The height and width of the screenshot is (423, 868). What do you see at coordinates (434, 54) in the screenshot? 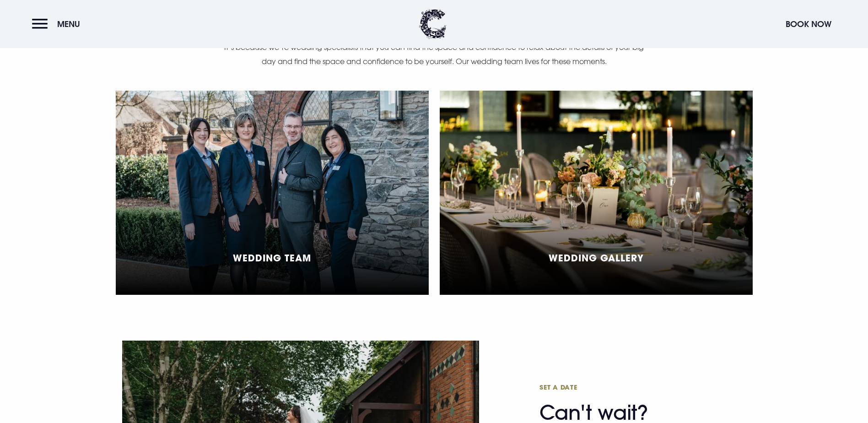
I see `p: It’s because we’re wedding specialists that you can find the space and confidence to relax about ...` at bounding box center [434, 54].